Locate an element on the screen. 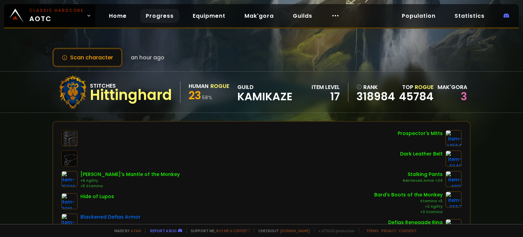 Image resolution: width=523 pixels, height=237 pixels. a: 318984 is located at coordinates (375, 96).